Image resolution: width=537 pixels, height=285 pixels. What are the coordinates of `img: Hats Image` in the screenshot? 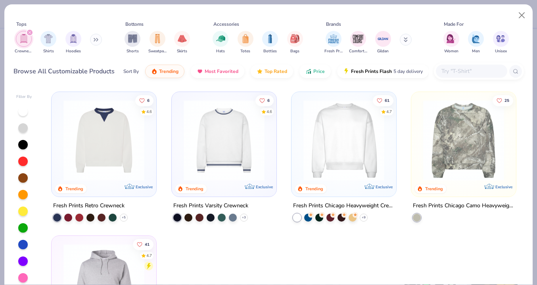 It's located at (221, 38).